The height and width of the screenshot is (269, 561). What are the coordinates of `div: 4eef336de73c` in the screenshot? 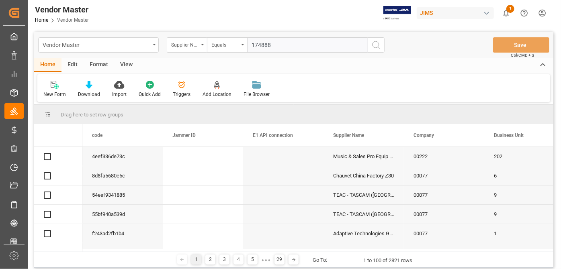 It's located at (122, 156).